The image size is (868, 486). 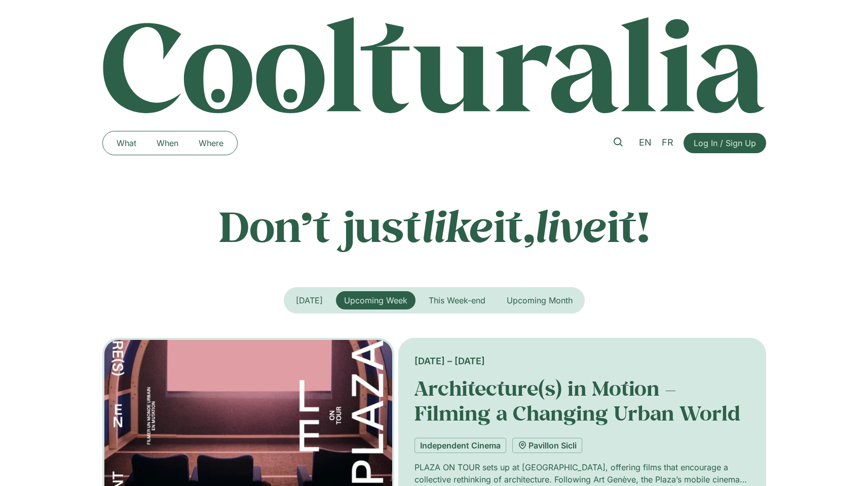 What do you see at coordinates (668, 142) in the screenshot?
I see `a: FR` at bounding box center [668, 142].